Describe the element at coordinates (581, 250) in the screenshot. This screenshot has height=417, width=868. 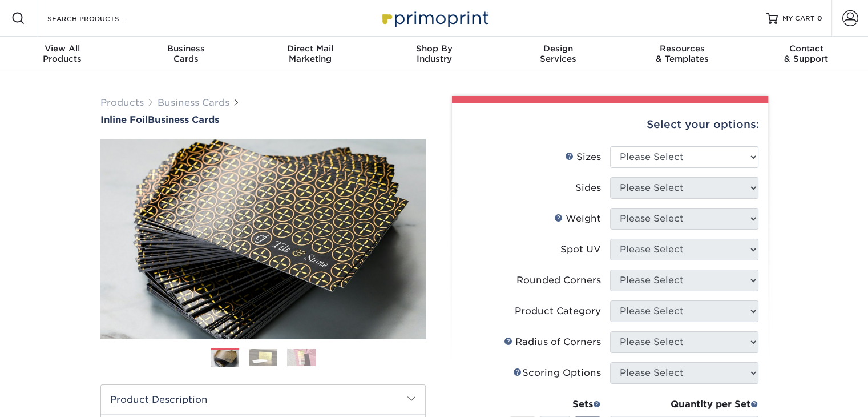
I see `div: Spot UV` at that location.